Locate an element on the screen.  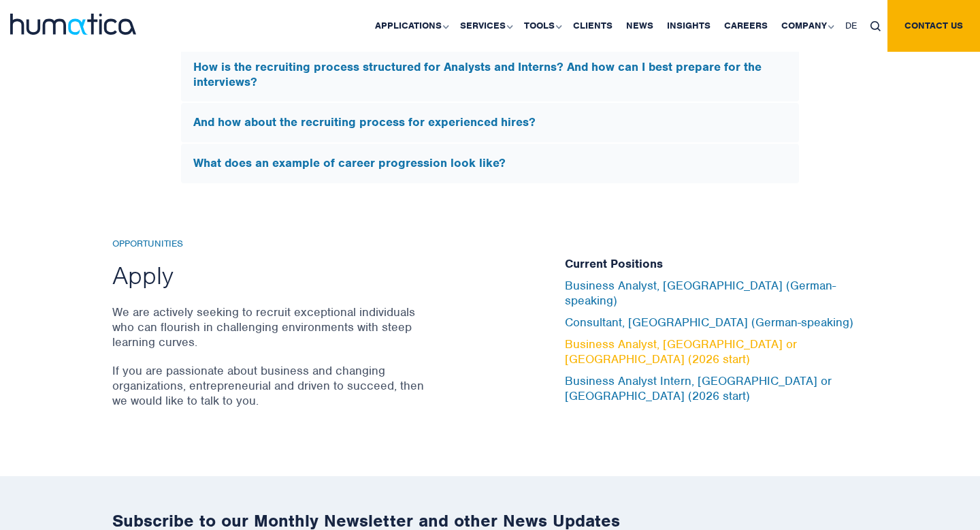
p: If you are passionate about business and changing organizations, entrepreneurial and driven to su... is located at coordinates (270, 386).